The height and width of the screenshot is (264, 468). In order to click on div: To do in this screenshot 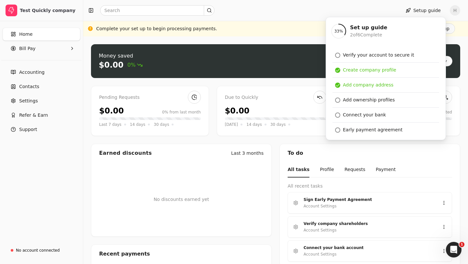, I will do `click(370, 153)`.